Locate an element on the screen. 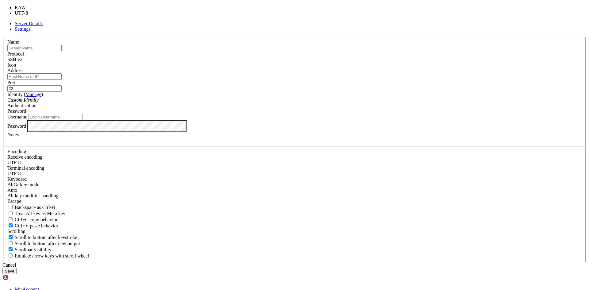 The width and height of the screenshot is (589, 290). input: Login Username is located at coordinates (56, 117).